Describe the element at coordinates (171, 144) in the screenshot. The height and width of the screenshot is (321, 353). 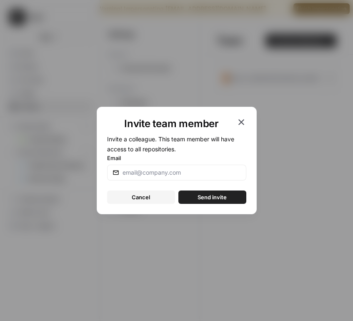
I see `span: Invite a colleague. This team member will have access to all repositories.` at that location.